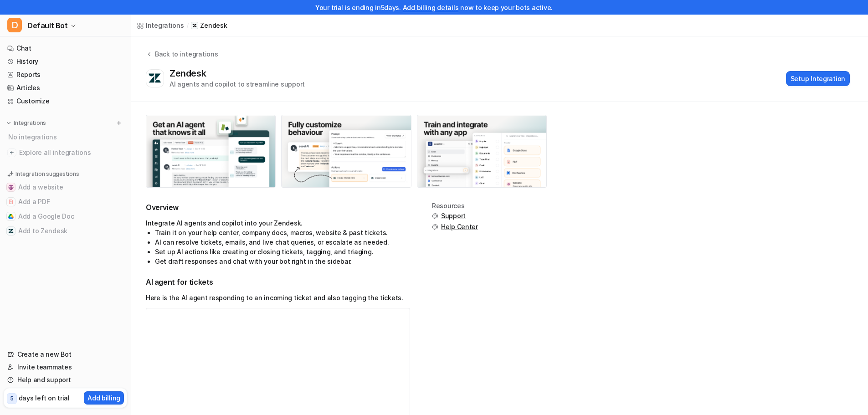 This screenshot has width=868, height=415. Describe the element at coordinates (277, 223) in the screenshot. I see `p: Integrate AI agents and copilot into your Zendesk.` at that location.